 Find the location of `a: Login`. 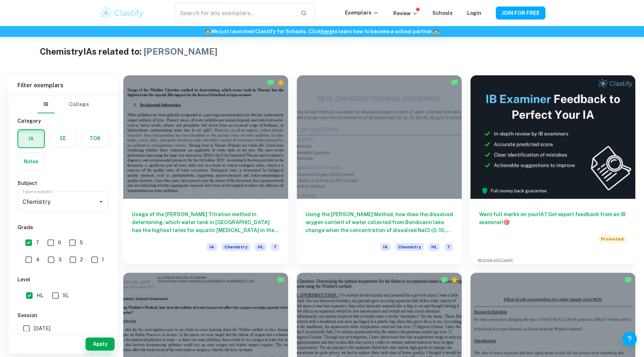

a: Login is located at coordinates (473, 13).